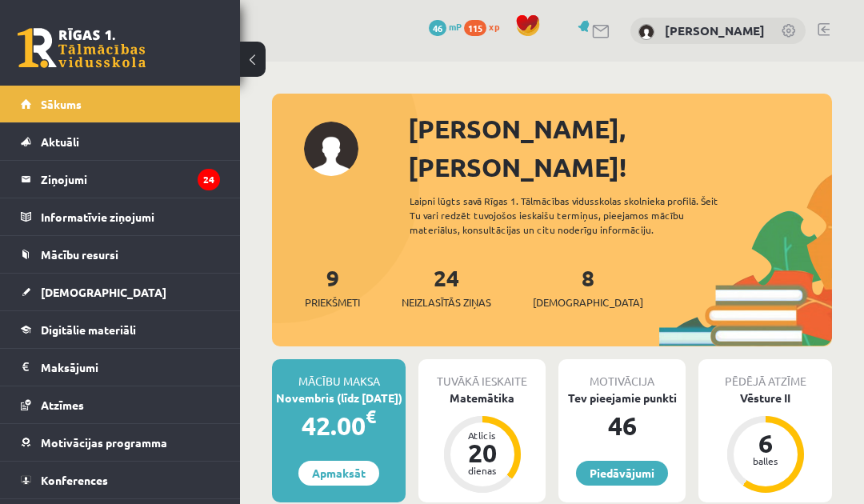 The height and width of the screenshot is (504, 864). What do you see at coordinates (88, 330) in the screenshot?
I see `span: Digitālie materiāli` at bounding box center [88, 330].